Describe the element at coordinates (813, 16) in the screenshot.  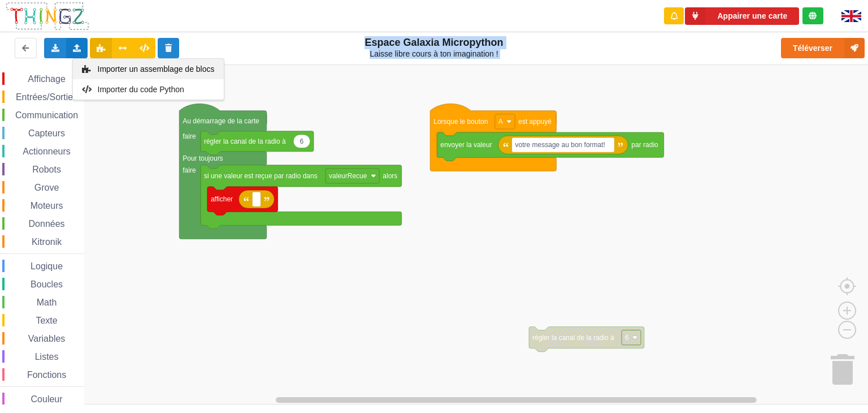
I see `div: Tu es connecté au serveur de création de Thingz` at that location.